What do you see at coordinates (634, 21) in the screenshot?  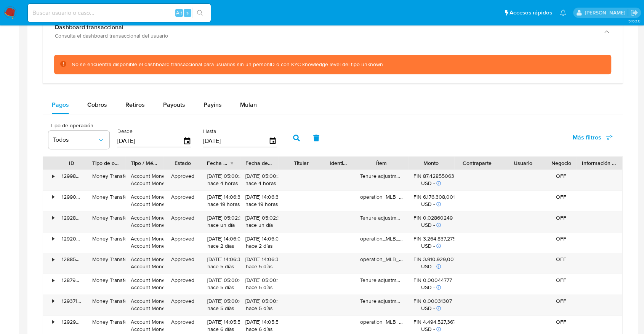 I see `span: 3.163.0` at bounding box center [634, 21].